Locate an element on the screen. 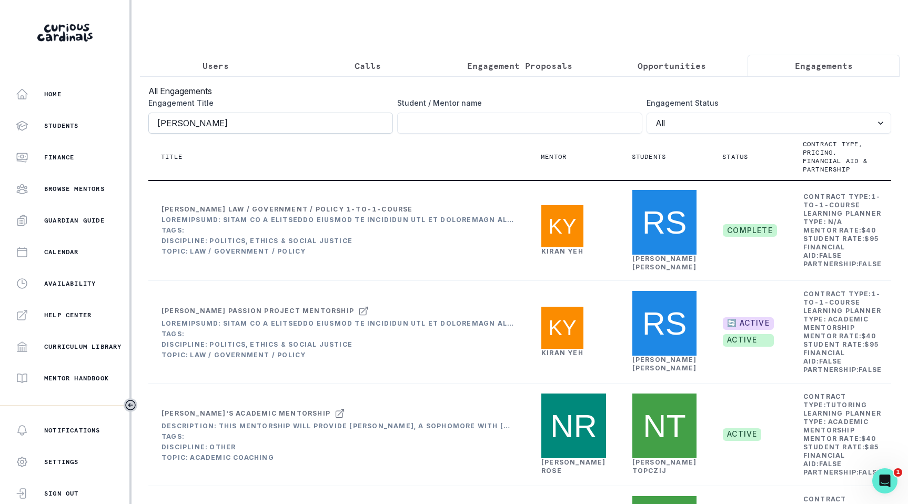 This screenshot has width=908, height=504. p: Status is located at coordinates (735, 157).